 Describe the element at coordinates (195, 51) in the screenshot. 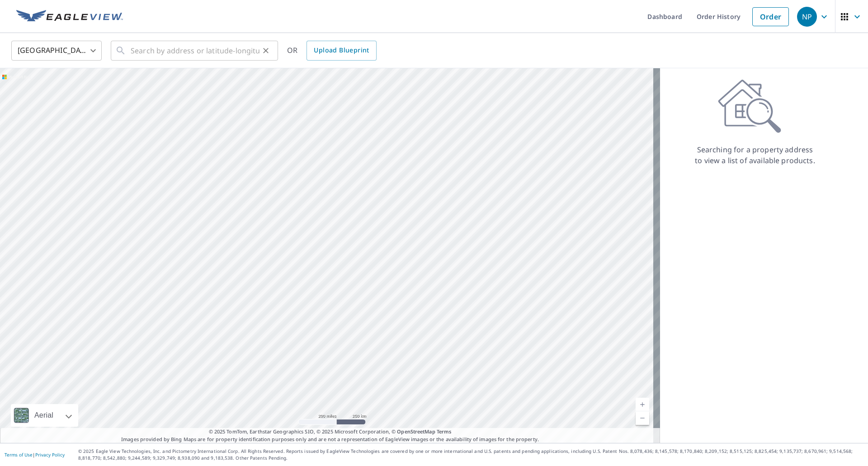

I see `input: Search by address or latitude-longitude` at that location.